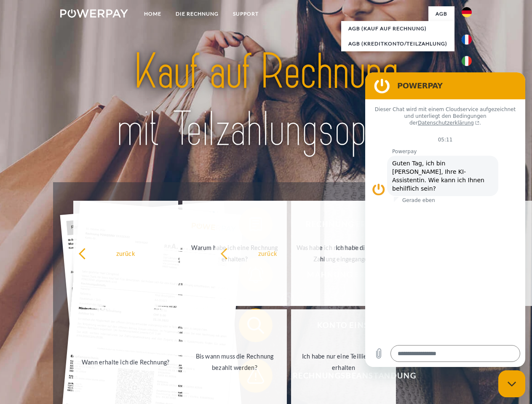 The height and width of the screenshot is (404, 532). Describe the element at coordinates (266, 100) in the screenshot. I see `img: title-powerpay_de.svg` at that location.